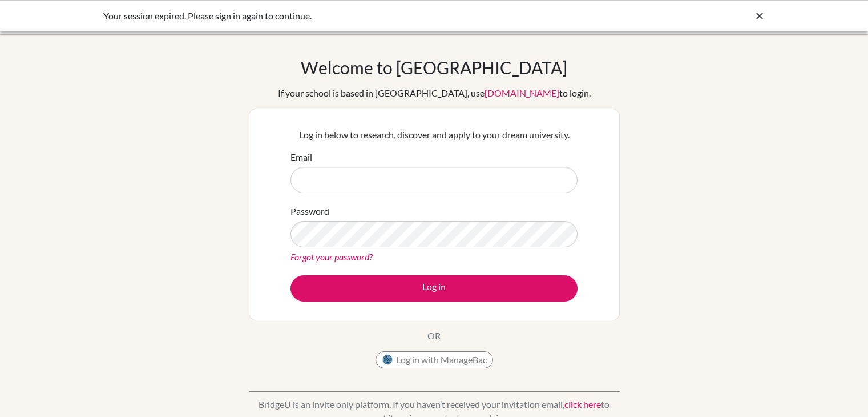 The image size is (868, 417). What do you see at coordinates (349, 16) in the screenshot?
I see `div: Your session expired. Please sign in again to continue.` at bounding box center [349, 16].